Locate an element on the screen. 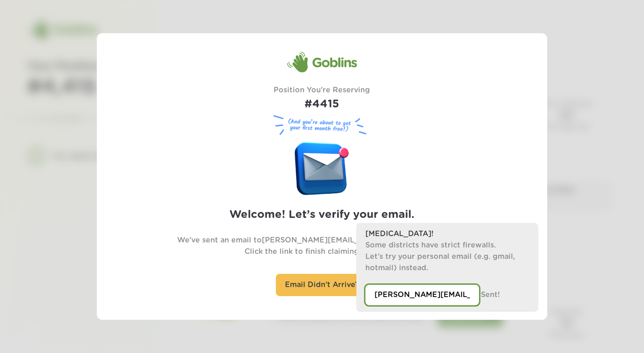  div: Goblins is located at coordinates (322, 62).